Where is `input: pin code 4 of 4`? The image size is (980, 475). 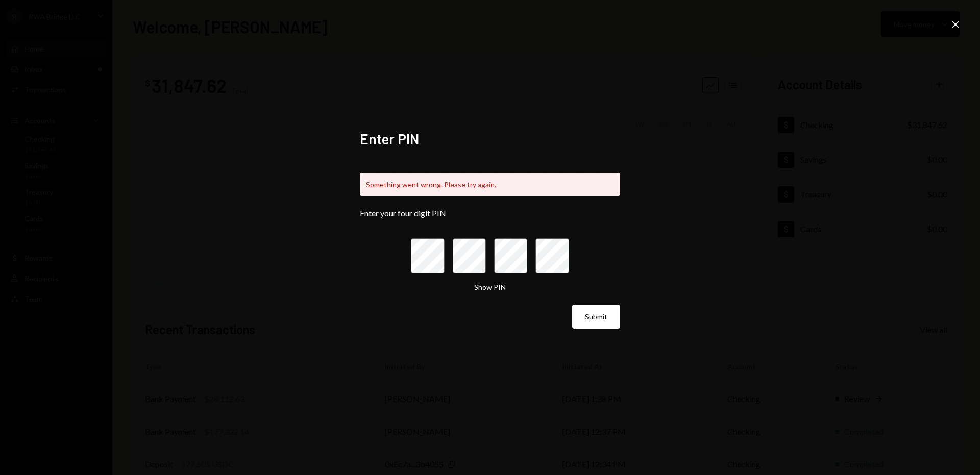 input: pin code 4 of 4 is located at coordinates (551, 256).